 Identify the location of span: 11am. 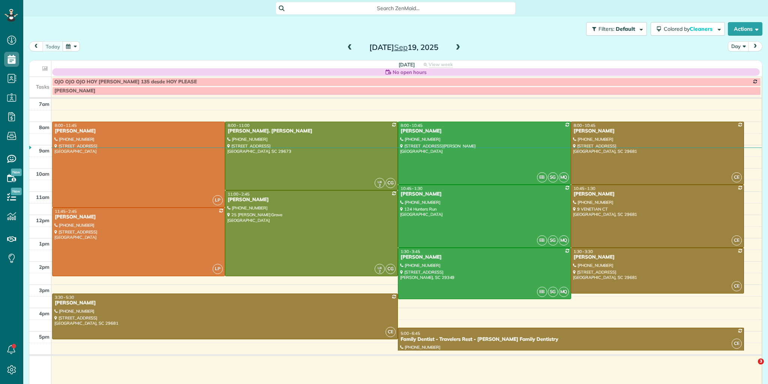
(43, 197).